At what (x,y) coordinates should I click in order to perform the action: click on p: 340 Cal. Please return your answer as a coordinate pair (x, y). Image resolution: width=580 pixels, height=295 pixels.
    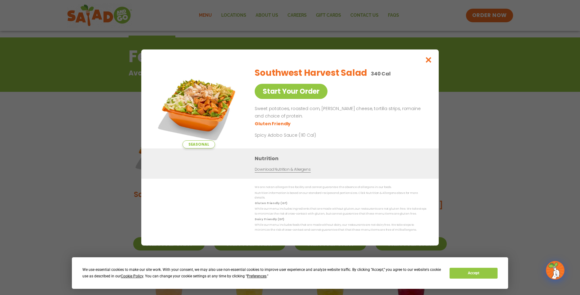
    Looking at the image, I should click on (381, 74).